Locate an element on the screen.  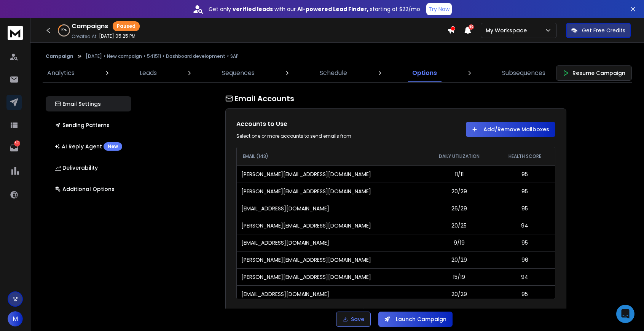
a: 561 is located at coordinates (14, 148).